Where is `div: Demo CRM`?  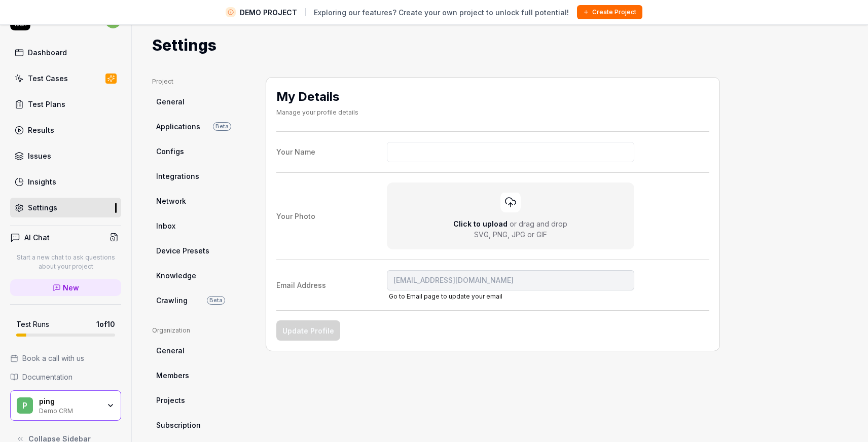 div: Demo CRM is located at coordinates (70, 410).